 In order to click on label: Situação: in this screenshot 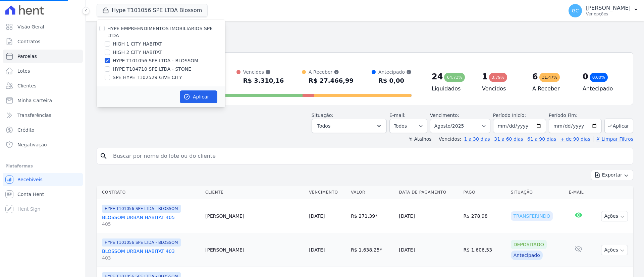, I will do `click(322, 115)`.